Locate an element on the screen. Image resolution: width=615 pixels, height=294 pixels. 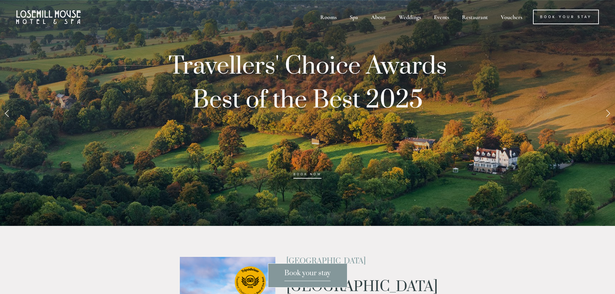
div: Rooms is located at coordinates (328, 17).